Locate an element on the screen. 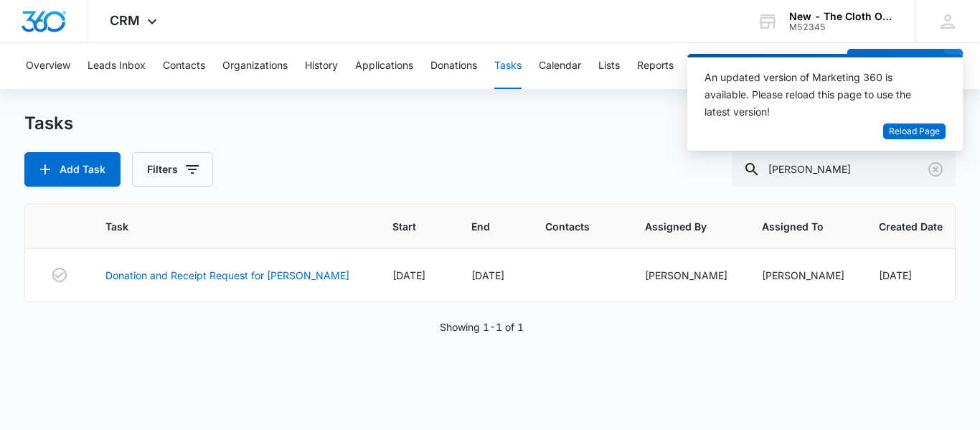  p: Showing 1-1 of 1 is located at coordinates (481, 326).